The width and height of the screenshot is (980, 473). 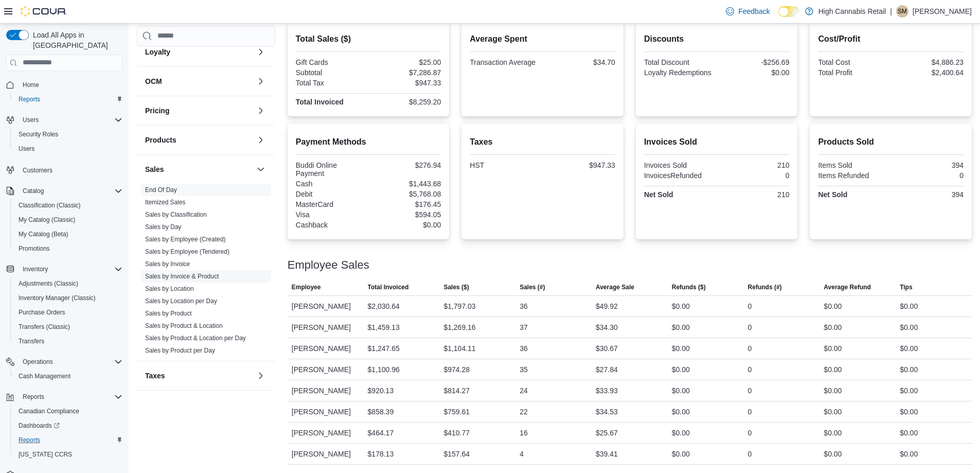 I want to click on div: 210, so click(x=753, y=165).